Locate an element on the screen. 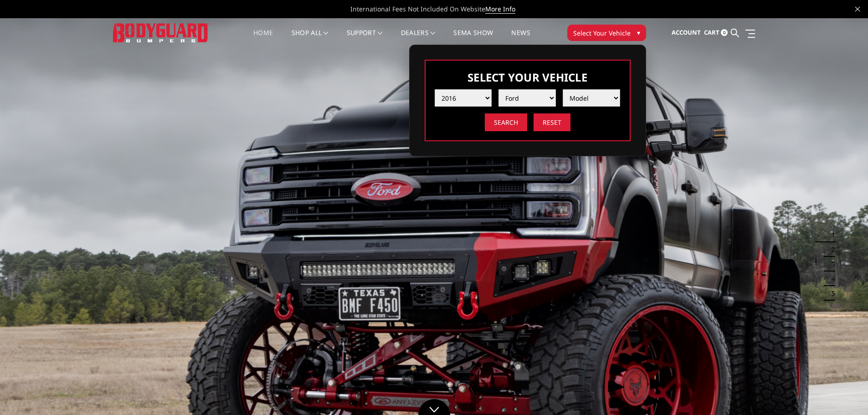  input: Search is located at coordinates (506, 122).